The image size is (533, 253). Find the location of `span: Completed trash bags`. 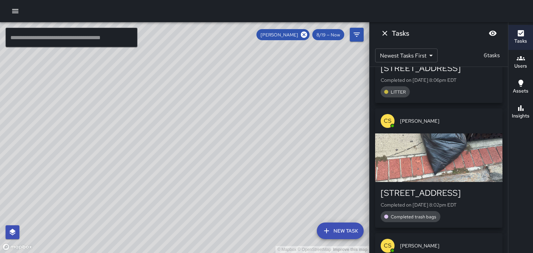

span: Completed trash bags is located at coordinates (413, 217).